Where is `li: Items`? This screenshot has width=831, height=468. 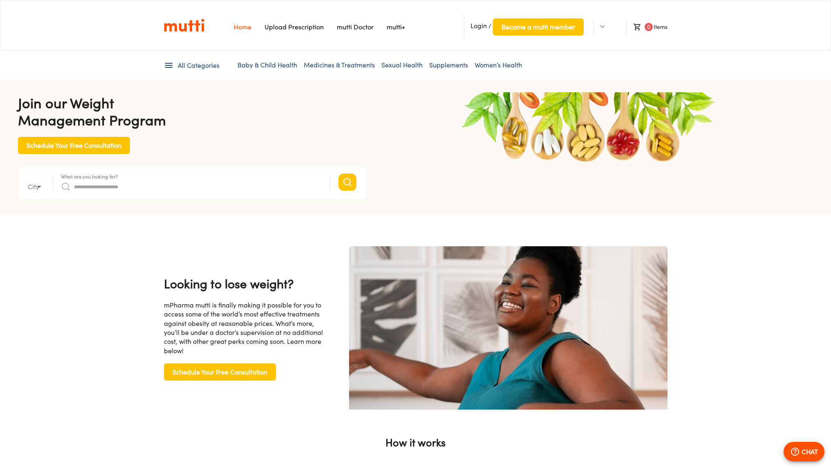
li: Items is located at coordinates (646, 27).